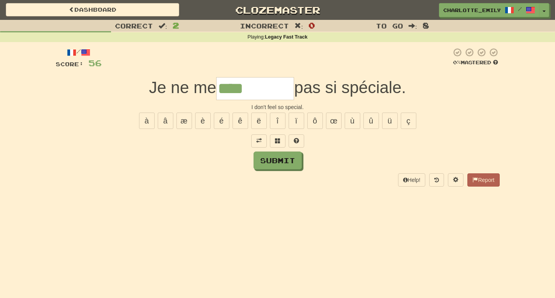 This screenshot has width=555, height=298. What do you see at coordinates (475, 63) in the screenshot?
I see `div: Mastered` at bounding box center [475, 63].